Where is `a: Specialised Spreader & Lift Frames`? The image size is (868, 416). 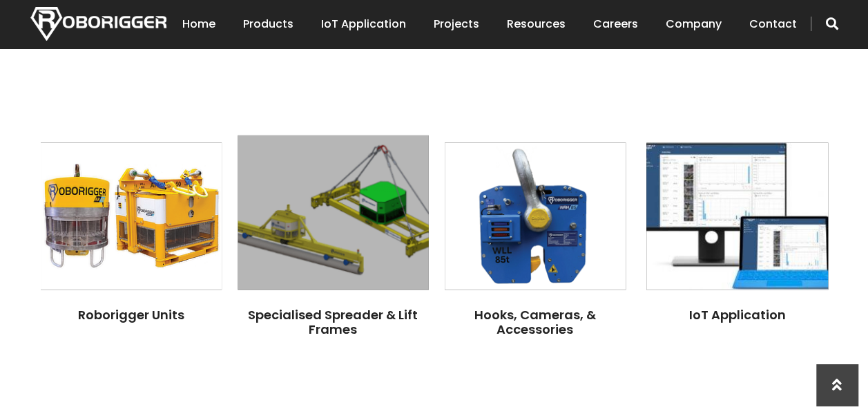 a: Specialised Spreader & Lift Frames is located at coordinates (333, 321).